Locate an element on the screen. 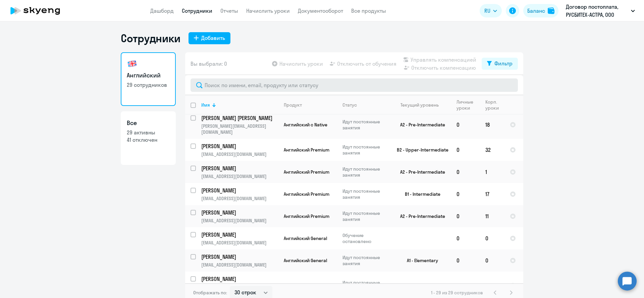 Image resolution: width=644 pixels, height=298 pixels. a: Начислить уроки is located at coordinates (268, 11).